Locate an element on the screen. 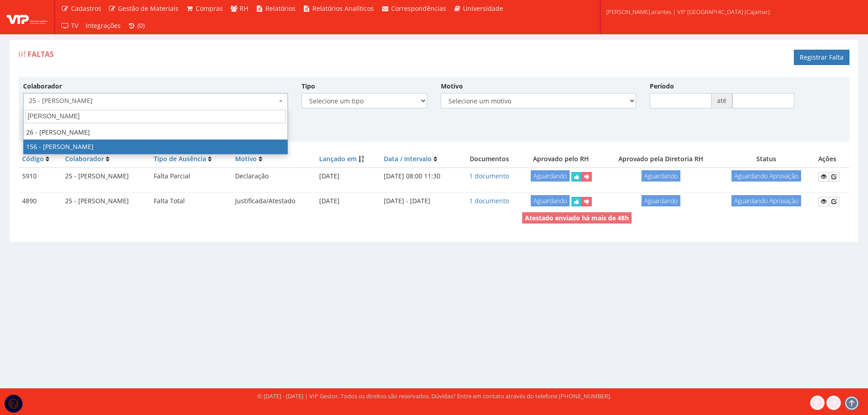 This screenshot has width=868, height=415. span: até is located at coordinates (722, 100).